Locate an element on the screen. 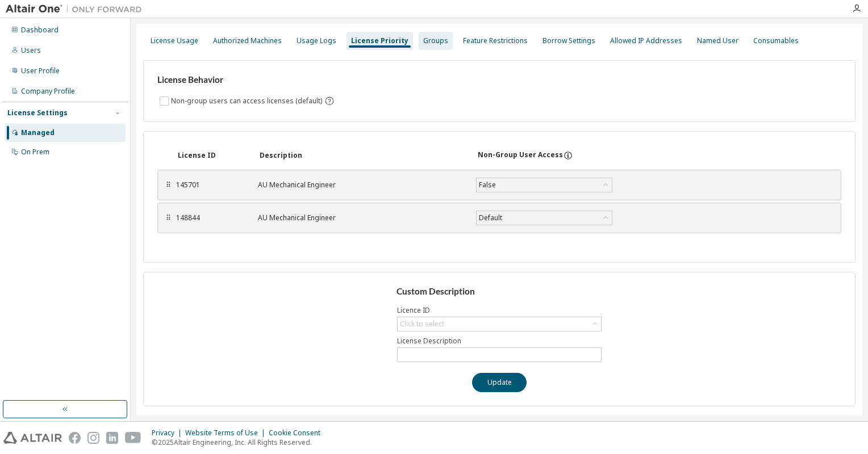 The image size is (868, 454). div: On Prem is located at coordinates (35, 152).